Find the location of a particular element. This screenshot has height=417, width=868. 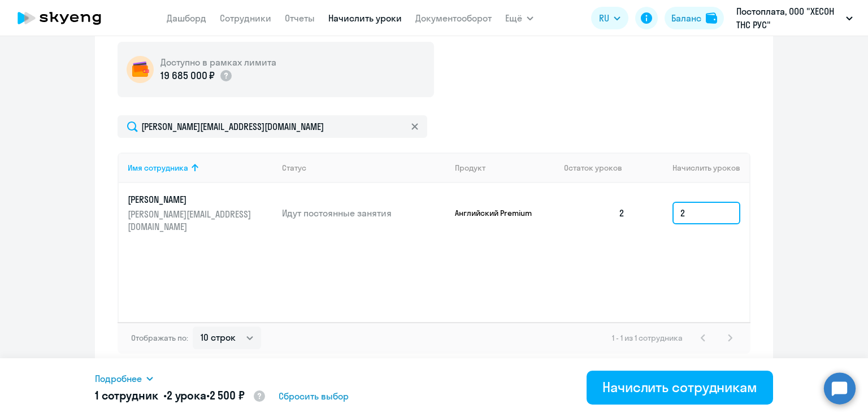

td: 2 is located at coordinates (594, 213).